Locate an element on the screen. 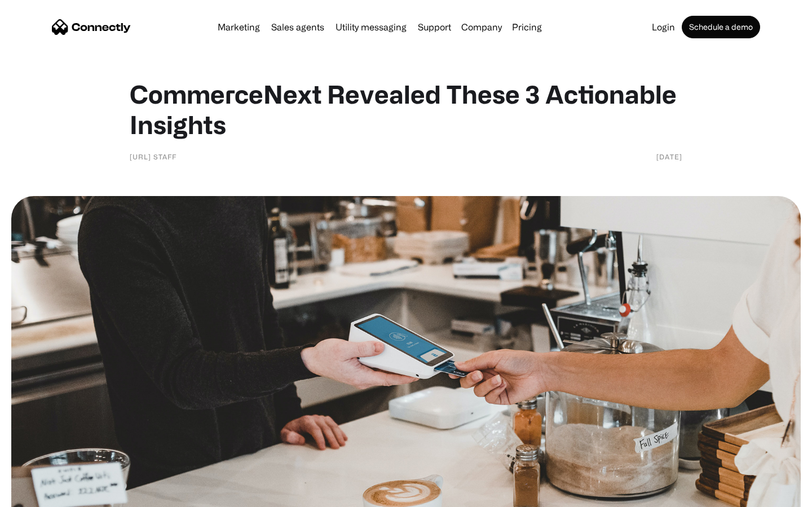 The width and height of the screenshot is (812, 507). h1: CommerceNext Revealed These 3 Actionable Insights is located at coordinates (406, 109).